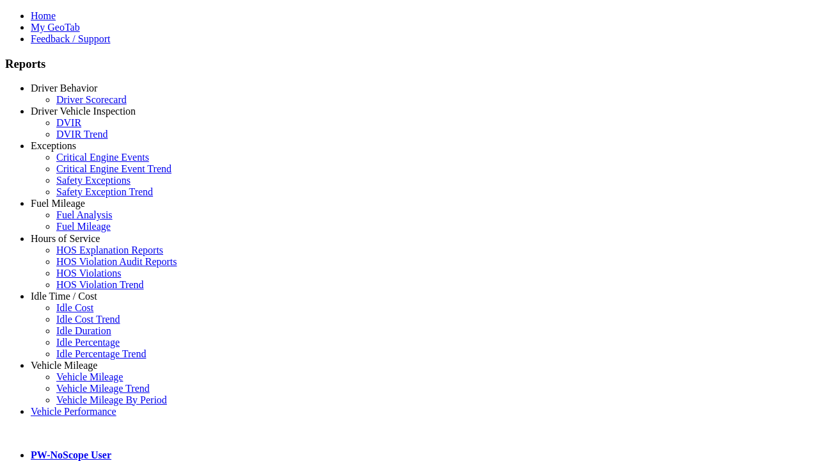  I want to click on a: PW-NoScope User, so click(71, 454).